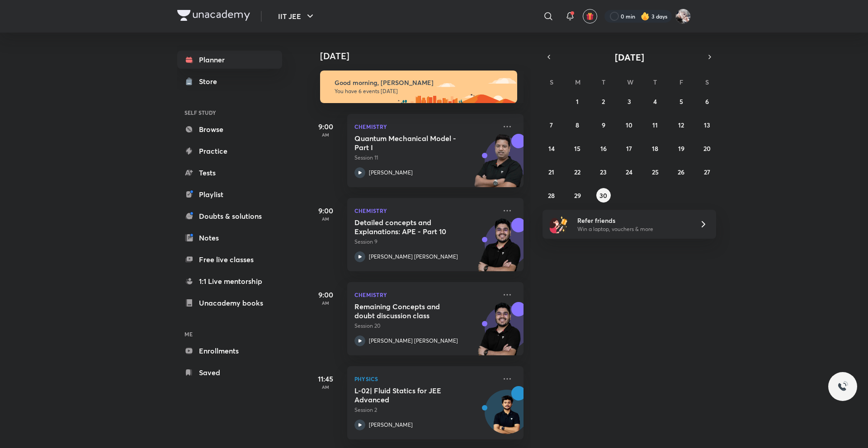  What do you see at coordinates (552, 149) in the screenshot?
I see `abbr: September 14, 2025` at bounding box center [552, 149].